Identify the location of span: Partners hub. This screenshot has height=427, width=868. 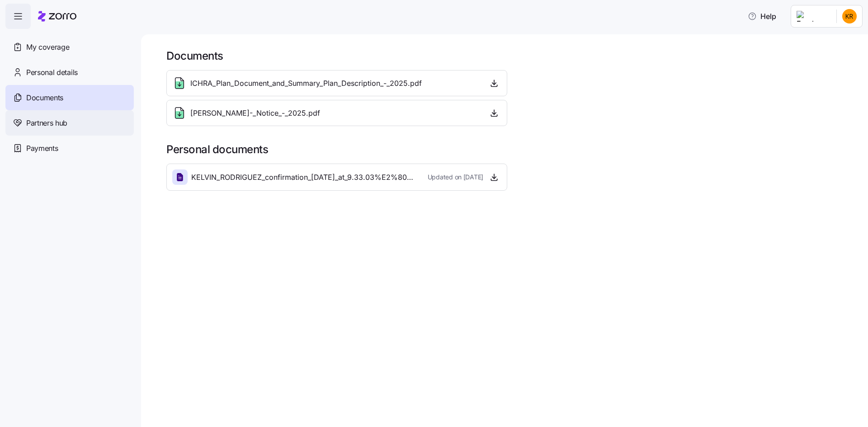
(46, 123).